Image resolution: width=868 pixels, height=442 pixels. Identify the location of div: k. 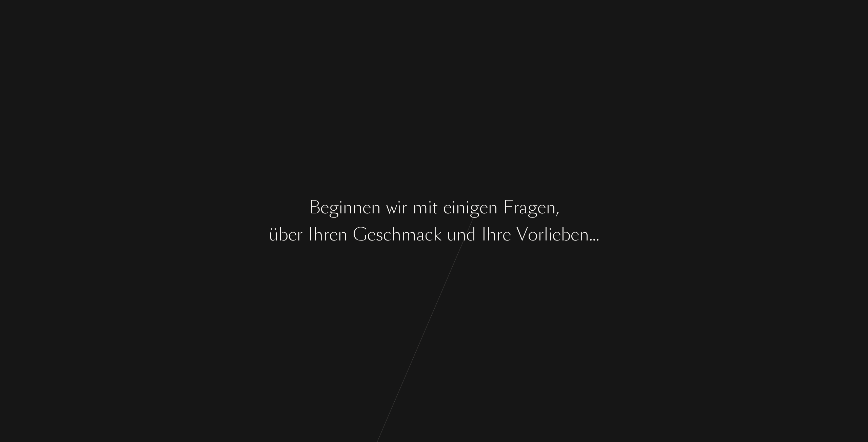
(437, 235).